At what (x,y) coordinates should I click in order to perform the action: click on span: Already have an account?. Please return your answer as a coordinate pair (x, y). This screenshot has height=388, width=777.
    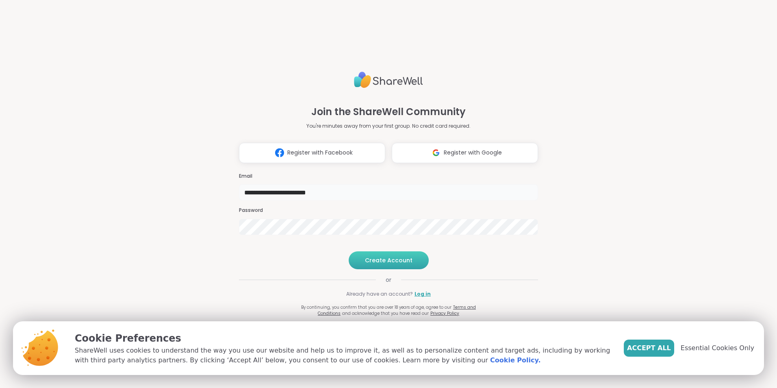
    Looking at the image, I should click on (380, 294).